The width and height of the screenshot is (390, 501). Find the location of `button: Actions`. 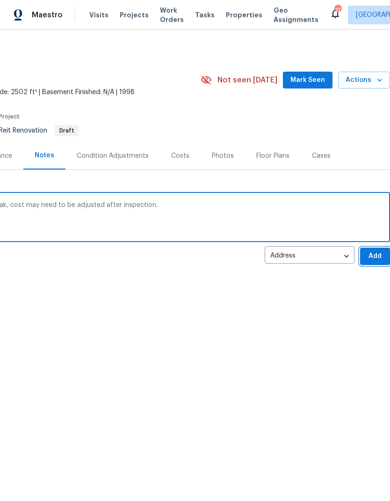

button: Actions is located at coordinates (364, 80).